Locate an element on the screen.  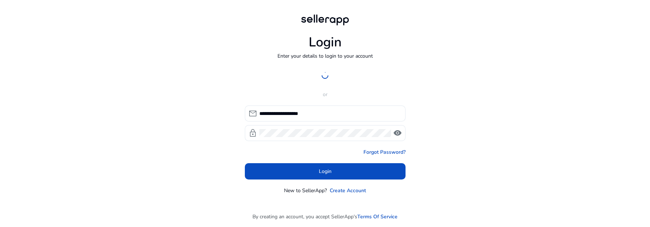
span: Login is located at coordinates (325, 171).